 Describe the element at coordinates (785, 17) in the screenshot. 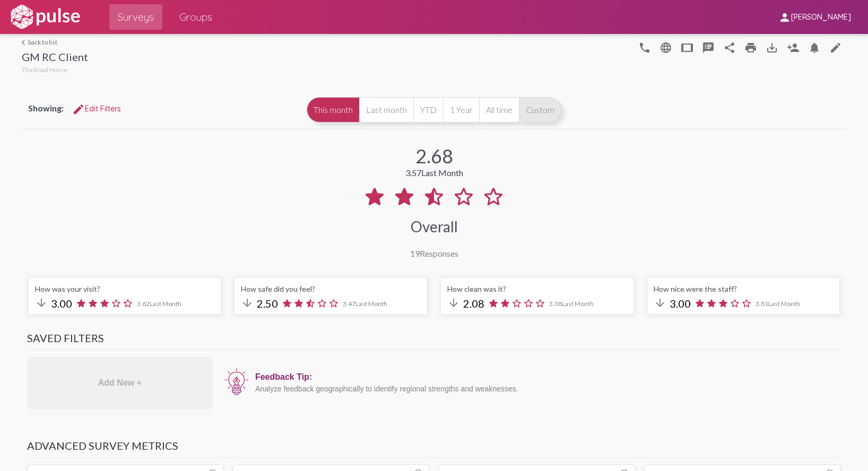

I see `mat-icon: person` at that location.